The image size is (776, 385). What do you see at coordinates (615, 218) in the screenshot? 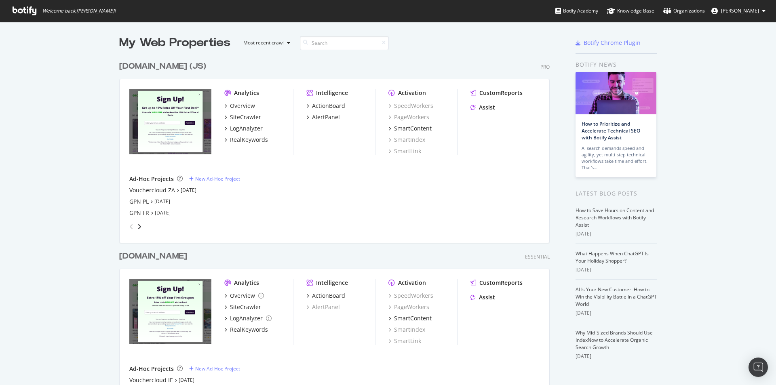
I see `a: How to Save Hours on Content and Research Workflows with Botify Assist` at bounding box center [615, 218].